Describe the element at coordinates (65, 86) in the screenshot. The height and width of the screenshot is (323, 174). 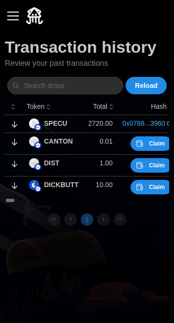
I see `input: Search drops` at that location.